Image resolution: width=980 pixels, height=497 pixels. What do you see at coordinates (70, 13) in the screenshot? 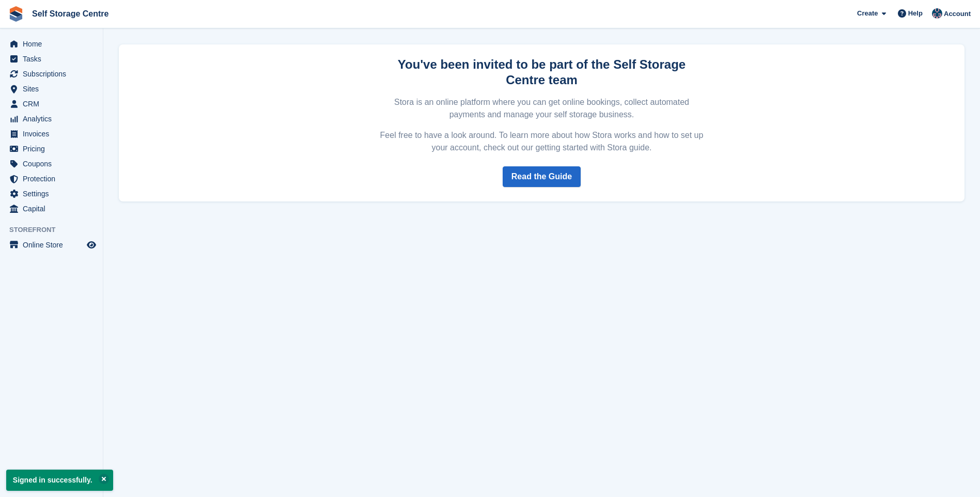
I see `a: Self Storage Centre` at bounding box center [70, 13].